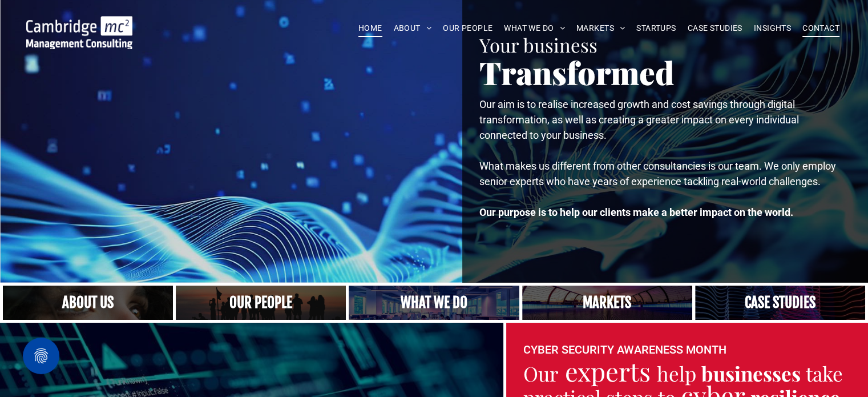  I want to click on a: INSIGHTS, so click(771, 28).